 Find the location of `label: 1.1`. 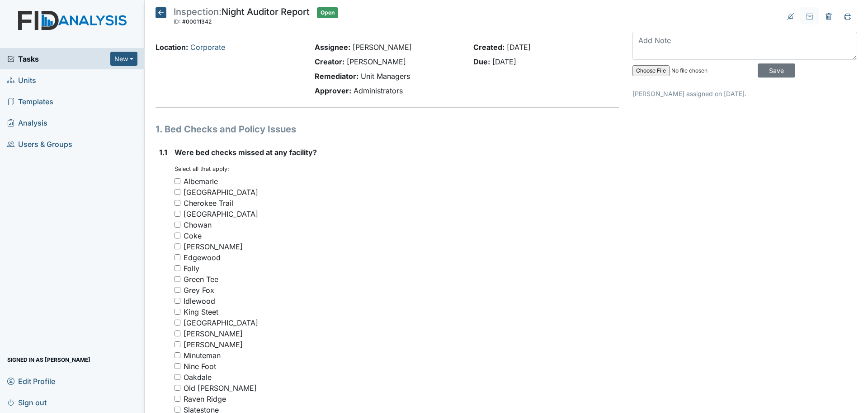

label: 1.1 is located at coordinates (163, 152).